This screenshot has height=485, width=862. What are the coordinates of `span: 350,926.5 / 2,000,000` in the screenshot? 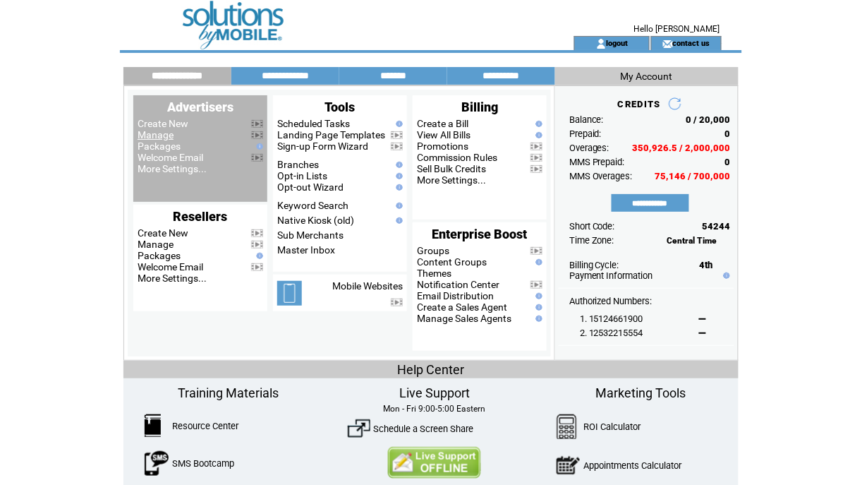 It's located at (681, 147).